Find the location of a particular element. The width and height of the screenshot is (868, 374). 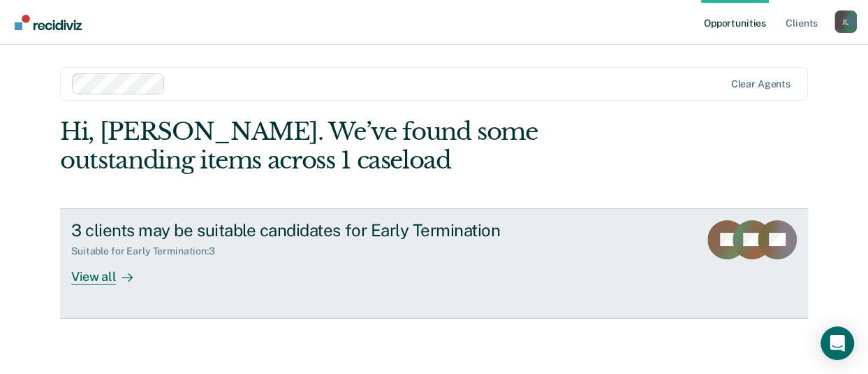

div: Clear agents is located at coordinates (760, 84).